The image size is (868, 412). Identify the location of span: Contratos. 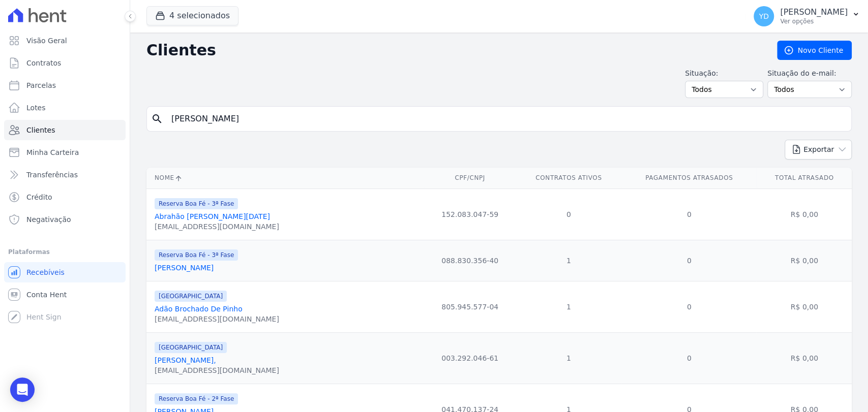
(44, 63).